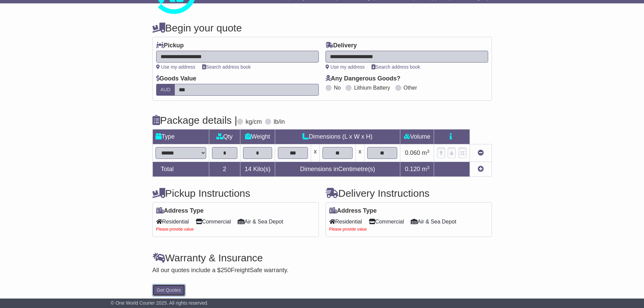 The image size is (644, 308). Describe the element at coordinates (410, 88) in the screenshot. I see `label: Other` at that location.